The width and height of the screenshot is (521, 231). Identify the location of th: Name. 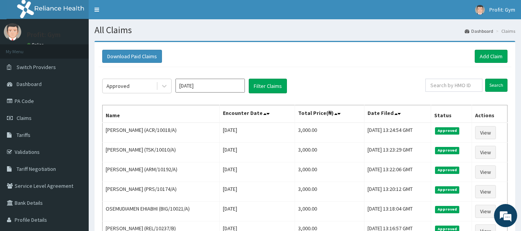
(161, 114).